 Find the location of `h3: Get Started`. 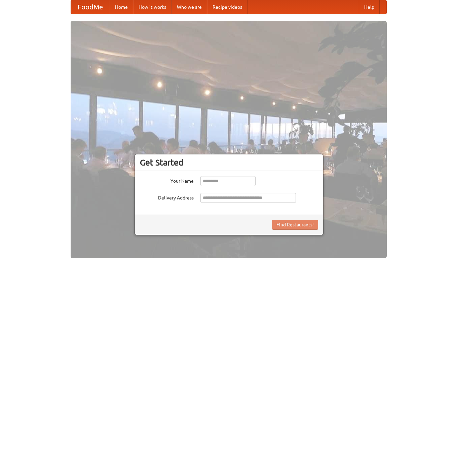

h3: Get Started is located at coordinates (229, 162).